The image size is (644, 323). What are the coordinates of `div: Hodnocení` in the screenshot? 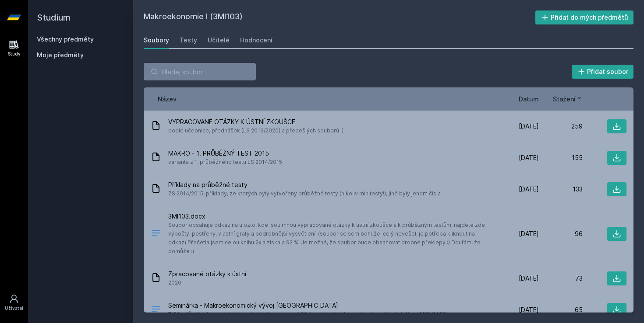 It's located at (256, 40).